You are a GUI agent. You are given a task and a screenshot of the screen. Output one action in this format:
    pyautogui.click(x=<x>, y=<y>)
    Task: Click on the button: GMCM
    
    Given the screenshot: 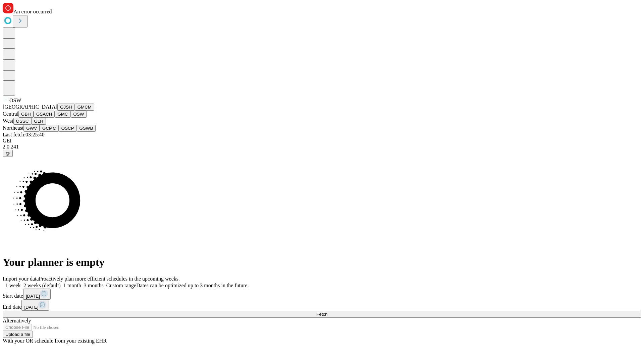 What is the action you would take?
    pyautogui.click(x=85, y=107)
    